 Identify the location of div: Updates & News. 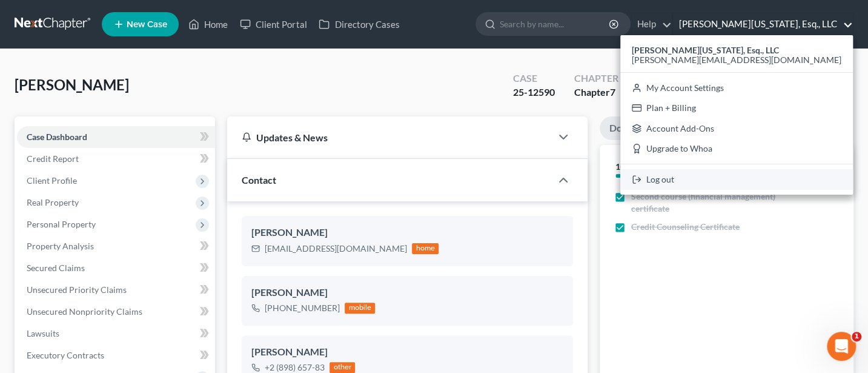
(389, 137).